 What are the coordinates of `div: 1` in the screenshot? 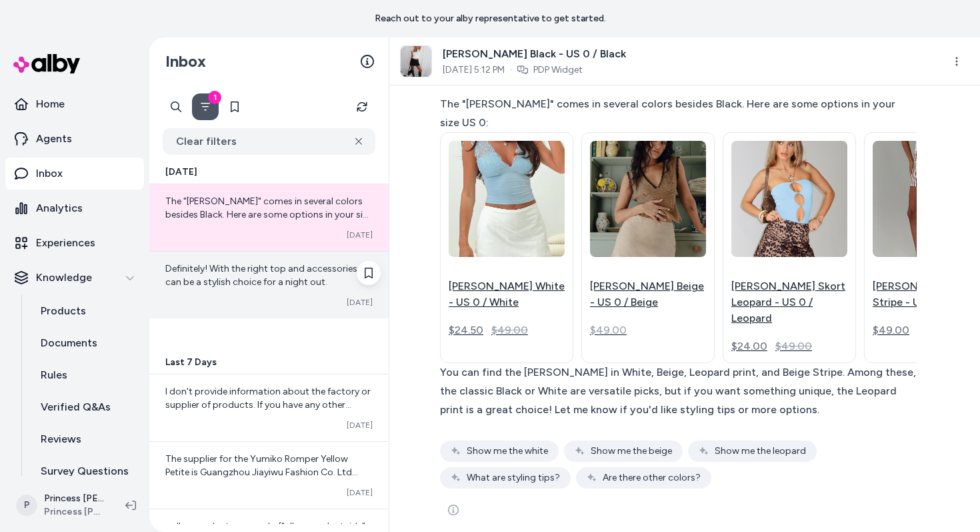 It's located at (215, 98).